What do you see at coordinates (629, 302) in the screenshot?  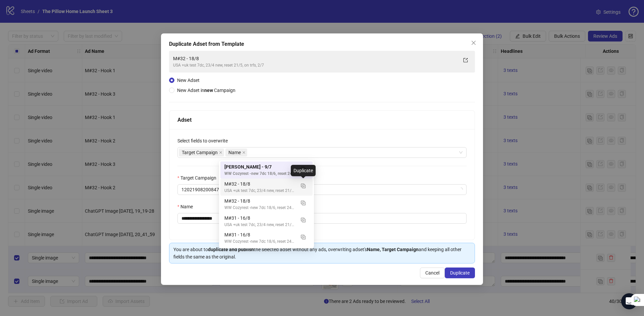 I see `div: Open Intercom Messenger` at bounding box center [629, 302].